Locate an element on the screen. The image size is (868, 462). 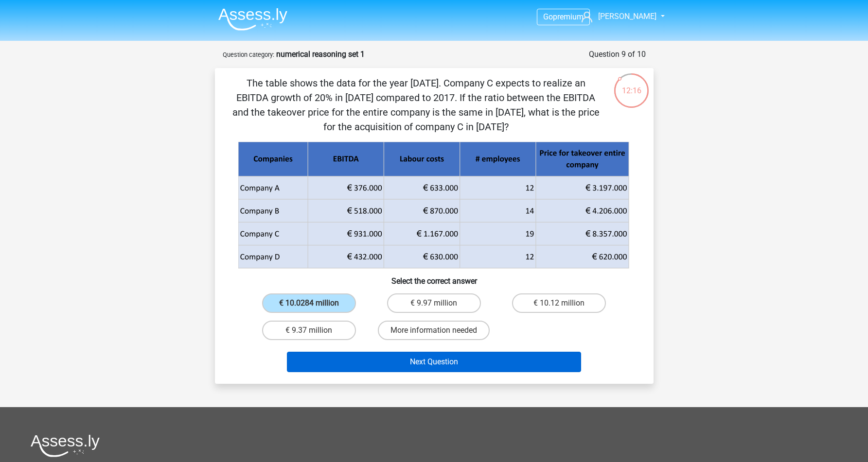
a: Gopremium is located at coordinates (563, 17).